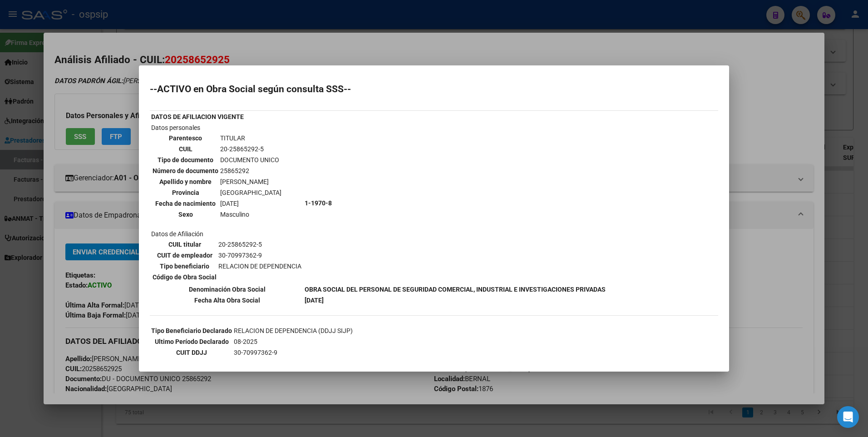 Image resolution: width=868 pixels, height=437 pixels. I want to click on th: Obra Social DDJJ, so click(192, 363).